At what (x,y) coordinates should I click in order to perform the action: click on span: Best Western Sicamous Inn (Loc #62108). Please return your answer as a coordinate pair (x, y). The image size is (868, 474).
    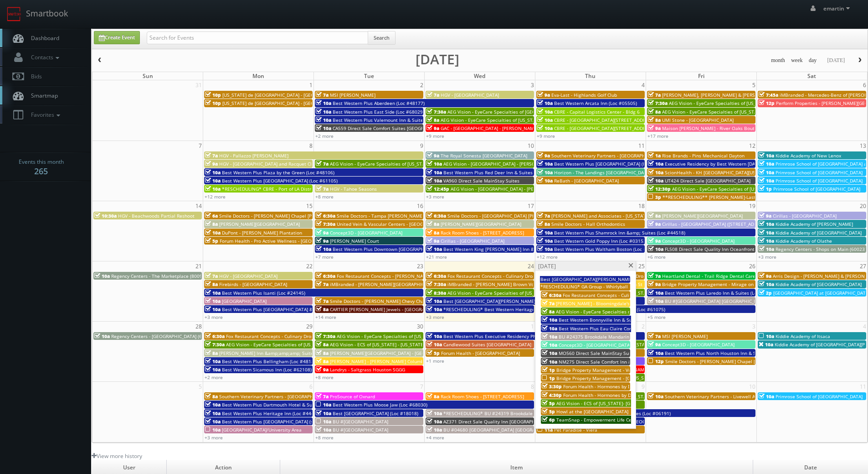
    Looking at the image, I should click on (267, 370).